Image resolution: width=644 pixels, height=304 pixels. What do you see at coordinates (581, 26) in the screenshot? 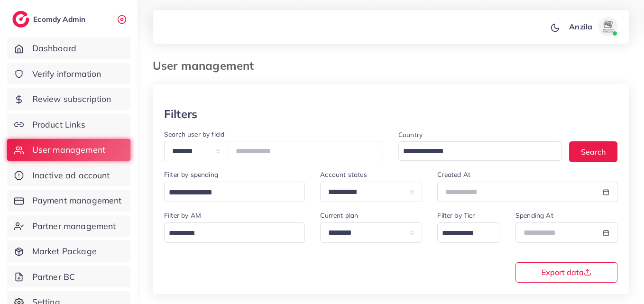
I see `p: Anzila` at bounding box center [581, 26].